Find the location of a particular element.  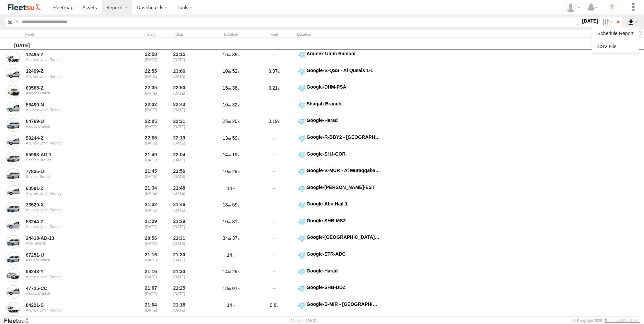

div: Google-SHB-DDZ is located at coordinates (343, 287).